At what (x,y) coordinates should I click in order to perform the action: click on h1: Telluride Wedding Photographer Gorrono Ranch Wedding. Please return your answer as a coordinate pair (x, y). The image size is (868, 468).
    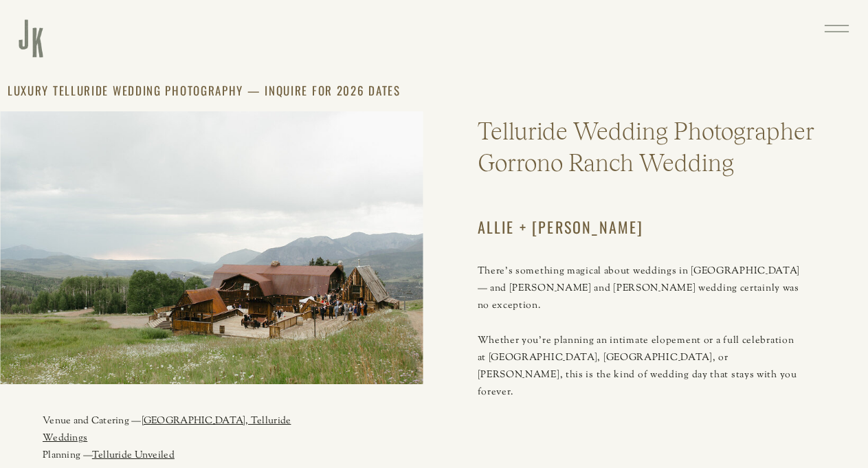
    Looking at the image, I should click on (669, 154).